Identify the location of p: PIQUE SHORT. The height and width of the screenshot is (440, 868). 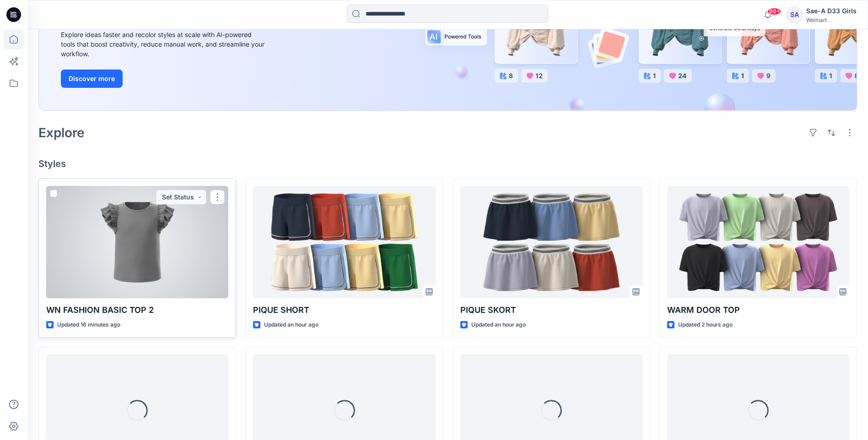
(344, 310).